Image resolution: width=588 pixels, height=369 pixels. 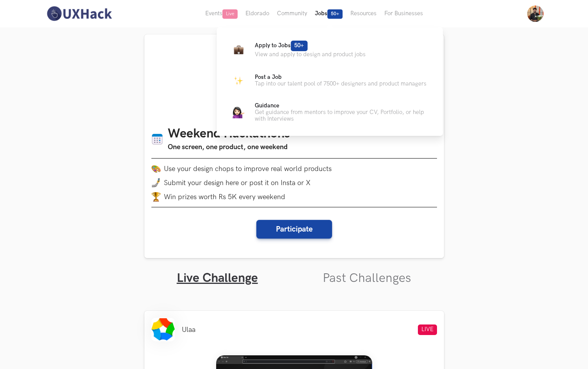 I want to click on li: Win prizes worth Rs 5K every weekend, so click(x=294, y=197).